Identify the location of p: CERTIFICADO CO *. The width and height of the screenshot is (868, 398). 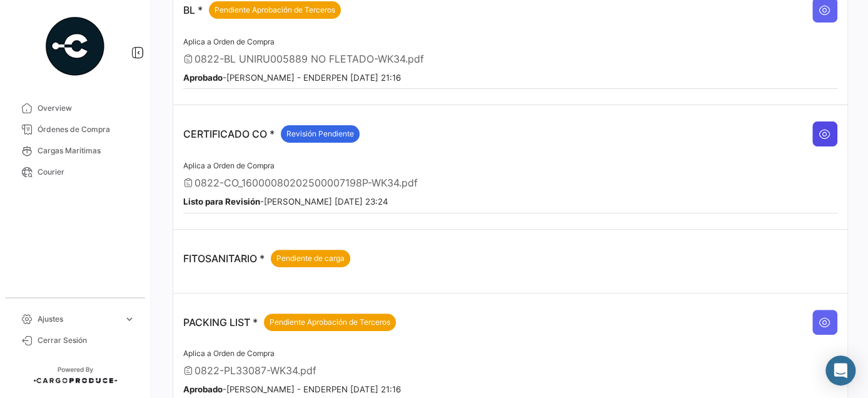
(272, 134).